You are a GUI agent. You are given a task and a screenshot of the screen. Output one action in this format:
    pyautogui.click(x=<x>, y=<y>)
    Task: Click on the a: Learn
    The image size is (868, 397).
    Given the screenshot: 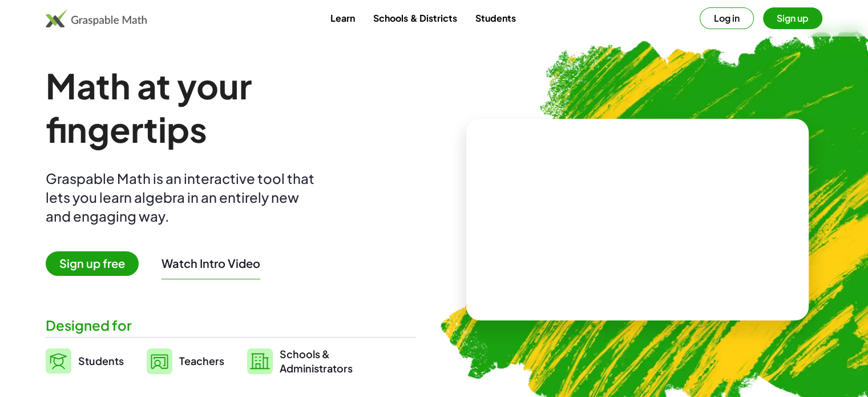 What is the action you would take?
    pyautogui.click(x=342, y=18)
    